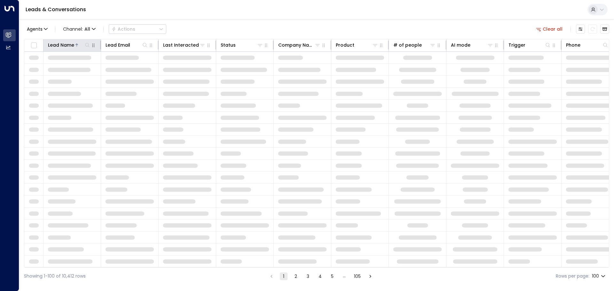  What do you see at coordinates (599, 276) in the screenshot?
I see `div: 100` at bounding box center [599, 276].